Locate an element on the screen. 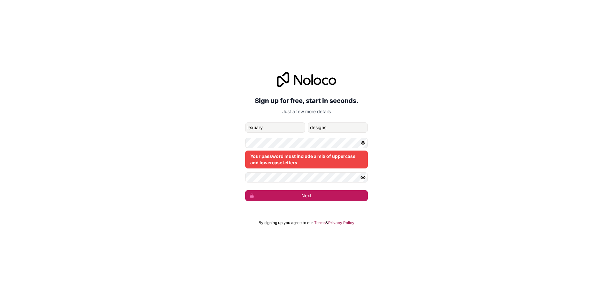  input: family-name is located at coordinates (338, 127).